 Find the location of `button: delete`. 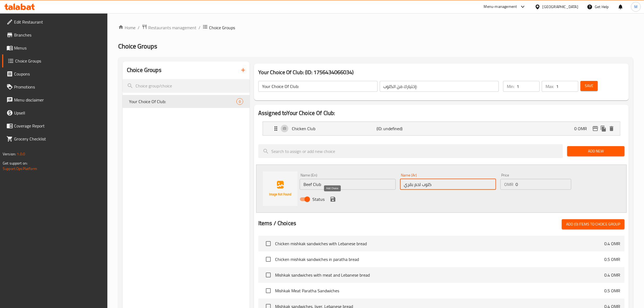

button: delete is located at coordinates (611, 129).